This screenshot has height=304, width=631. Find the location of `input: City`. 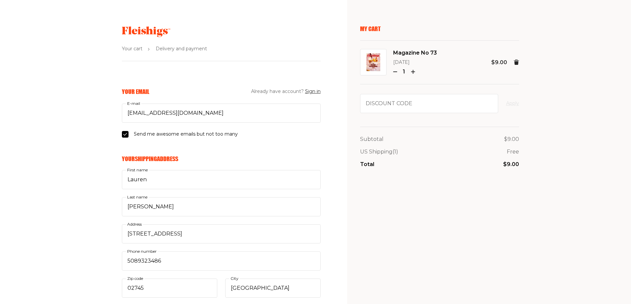

input: City is located at coordinates (273, 288).